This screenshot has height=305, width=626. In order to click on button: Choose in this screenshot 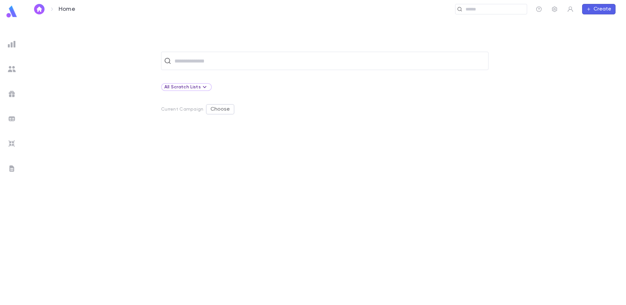, I will do `click(220, 109)`.